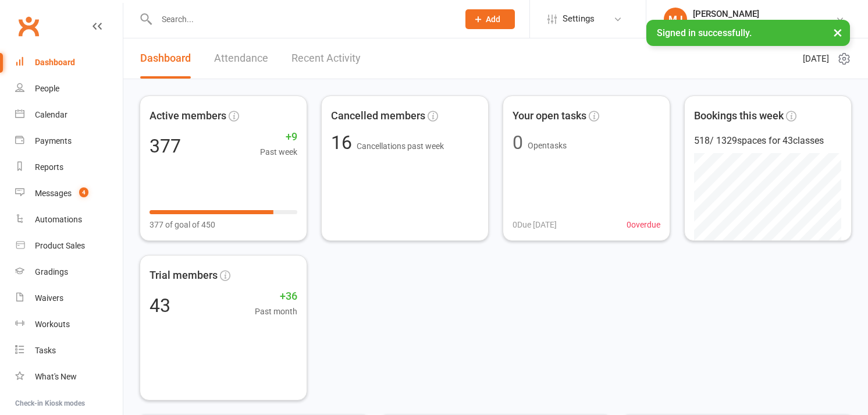 The height and width of the screenshot is (415, 868). What do you see at coordinates (69, 272) in the screenshot?
I see `a: Gradings` at bounding box center [69, 272].